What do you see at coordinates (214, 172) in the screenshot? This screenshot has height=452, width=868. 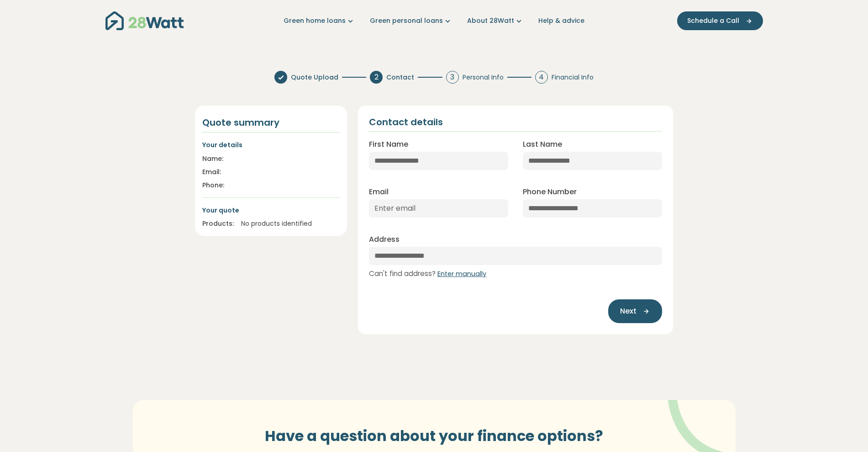 I see `div: Email:` at bounding box center [214, 172].